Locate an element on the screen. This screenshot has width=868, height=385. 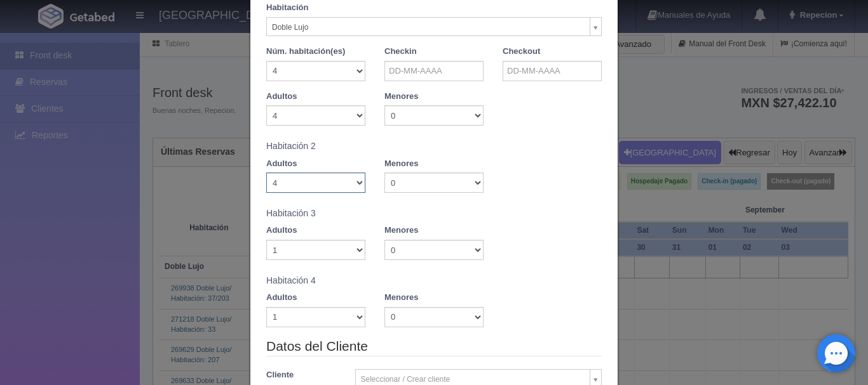
a: Doble Lujo is located at coordinates (434, 26).